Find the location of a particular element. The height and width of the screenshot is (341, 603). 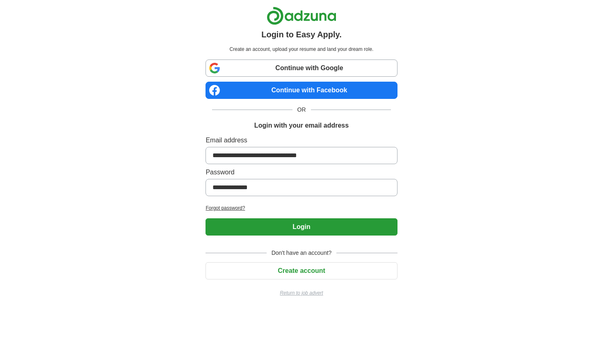

label: Email address is located at coordinates (301, 140).